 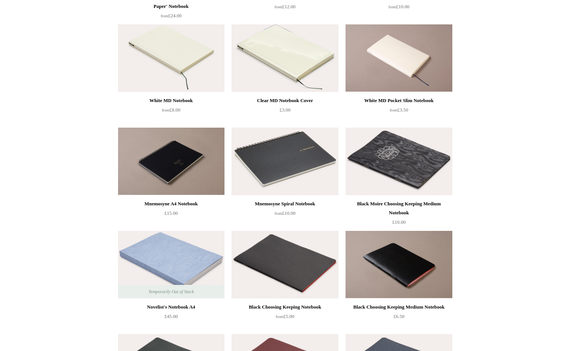 What do you see at coordinates (171, 307) in the screenshot?
I see `div: Novelist's Notebook A4` at bounding box center [171, 307].